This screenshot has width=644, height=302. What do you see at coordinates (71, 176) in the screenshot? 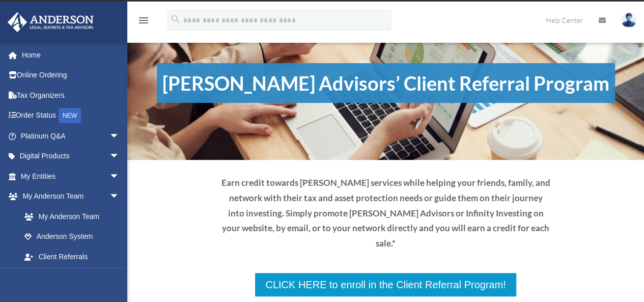
I see `a: My Entitiesarrow_drop_down` at bounding box center [71, 176].